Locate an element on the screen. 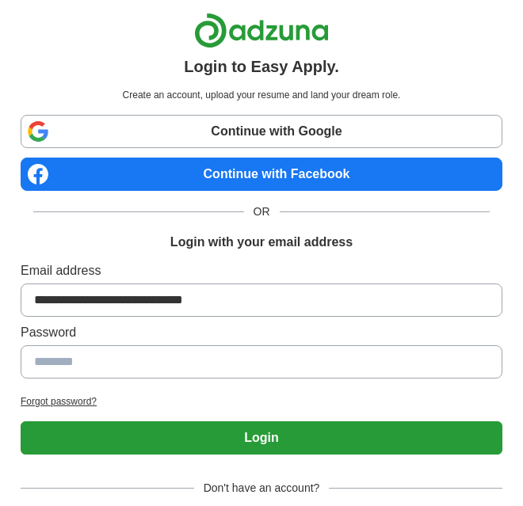 The width and height of the screenshot is (523, 506). label: Password is located at coordinates (261, 333).